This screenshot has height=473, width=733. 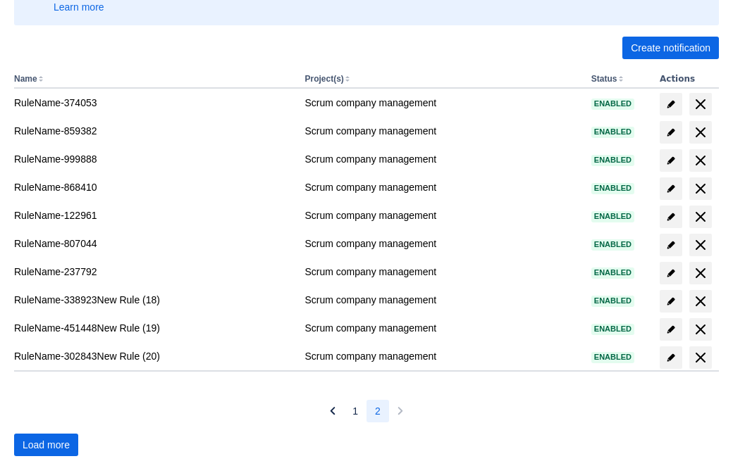 I want to click on button: Next, so click(x=400, y=411).